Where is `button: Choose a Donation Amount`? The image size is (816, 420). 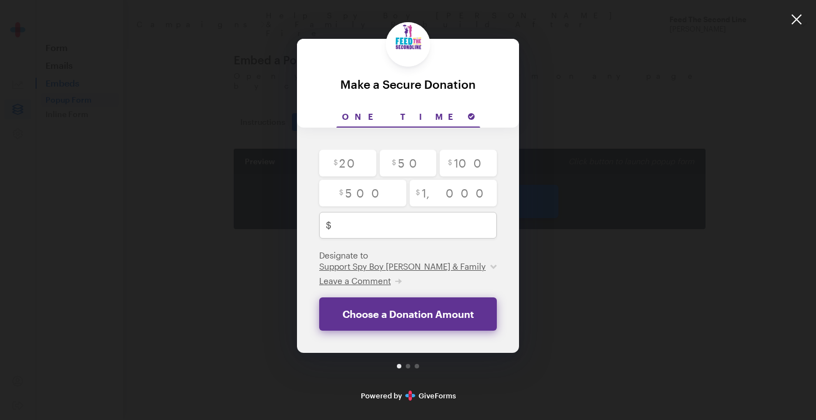
button: Choose a Donation Amount is located at coordinates (408, 314).